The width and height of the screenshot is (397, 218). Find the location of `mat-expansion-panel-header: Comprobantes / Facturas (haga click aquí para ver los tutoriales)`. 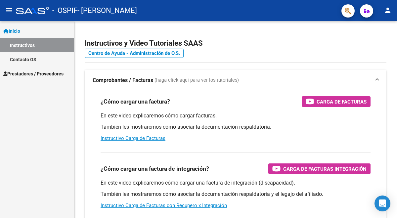

mat-expansion-panel-header: Comprobantes / Facturas (haga click aquí para ver los tutoriales) is located at coordinates (235, 80).